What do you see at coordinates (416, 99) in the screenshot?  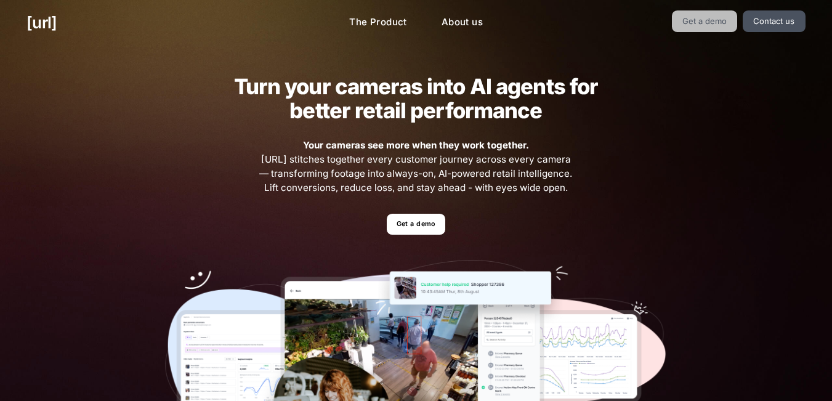 I see `h2: Turn your cameras into AI agents for better retail performance` at bounding box center [416, 99].